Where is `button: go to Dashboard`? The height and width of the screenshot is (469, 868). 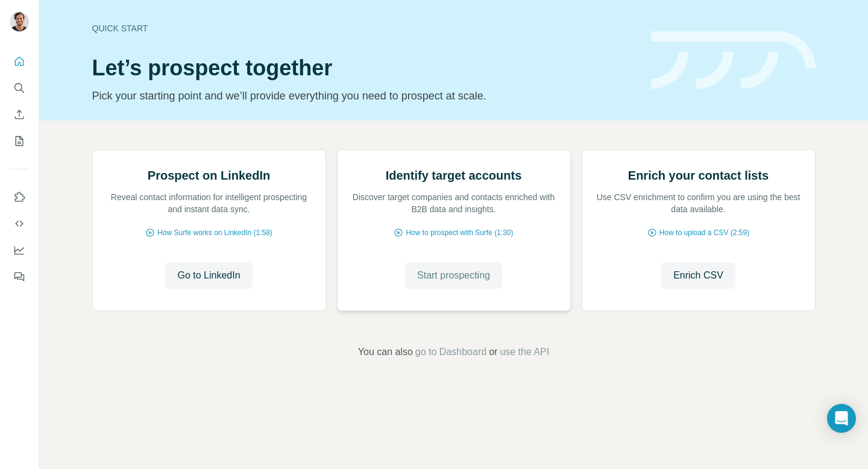 button: go to Dashboard is located at coordinates (451, 352).